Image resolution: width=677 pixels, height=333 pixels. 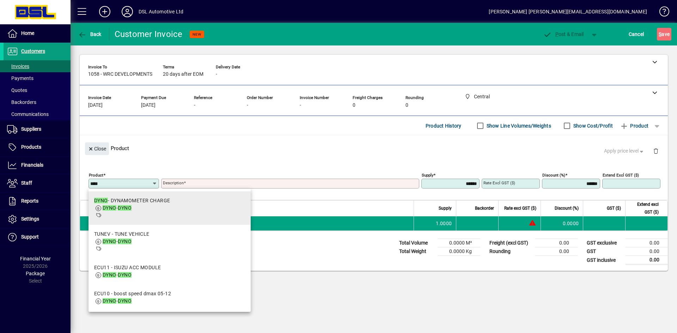 What do you see at coordinates (520, 208) in the screenshot?
I see `span: Rate excl GST ($)` at bounding box center [520, 208].